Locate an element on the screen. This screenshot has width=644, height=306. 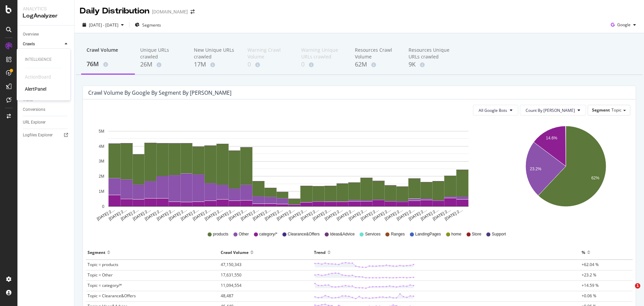
a: ActionBoard is located at coordinates (38, 77).